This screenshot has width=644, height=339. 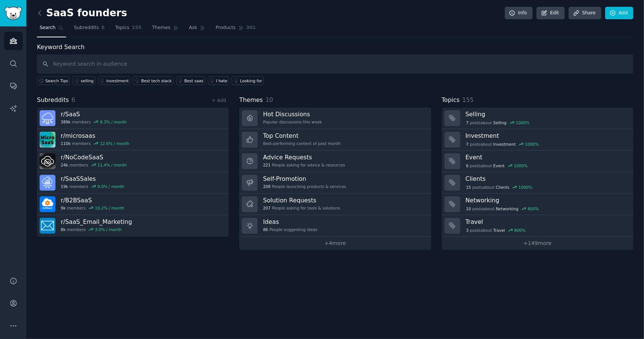 What do you see at coordinates (305, 187) in the screenshot?
I see `div: People launching products & services` at bounding box center [305, 187].